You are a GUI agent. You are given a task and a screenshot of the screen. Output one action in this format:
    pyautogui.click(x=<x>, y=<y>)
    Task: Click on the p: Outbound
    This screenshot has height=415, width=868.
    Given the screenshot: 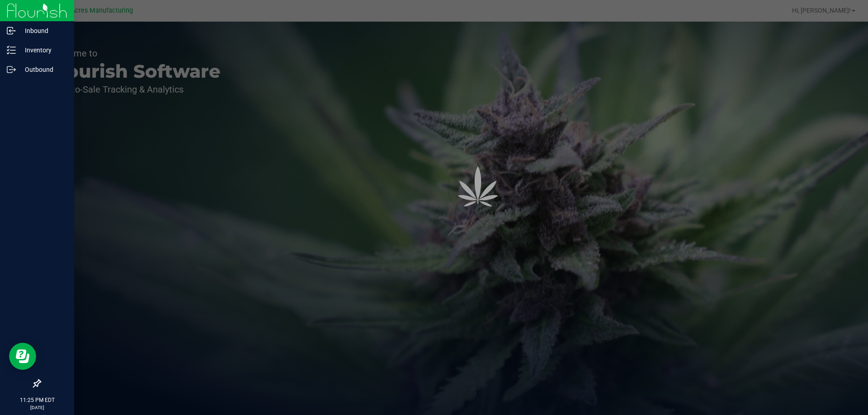 What is the action you would take?
    pyautogui.click(x=43, y=69)
    